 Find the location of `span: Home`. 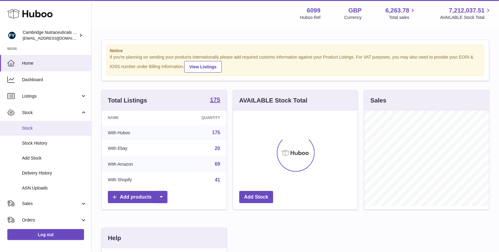

span: Home is located at coordinates (54, 63).